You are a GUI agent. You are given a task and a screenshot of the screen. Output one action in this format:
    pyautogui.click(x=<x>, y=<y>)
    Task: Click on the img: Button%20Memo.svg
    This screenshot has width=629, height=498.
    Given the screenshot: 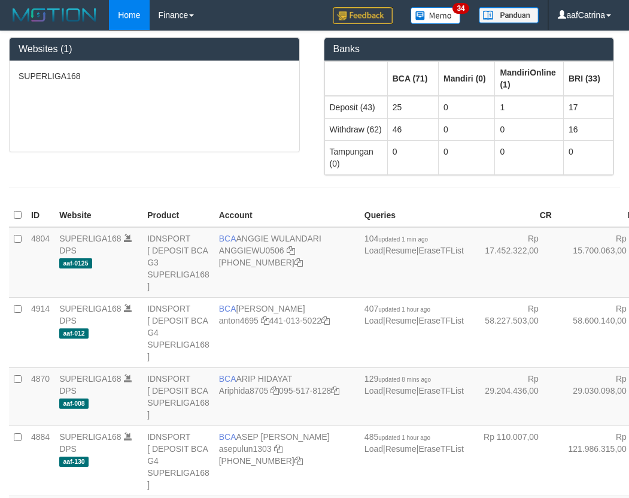 What is the action you would take?
    pyautogui.click(x=436, y=16)
    